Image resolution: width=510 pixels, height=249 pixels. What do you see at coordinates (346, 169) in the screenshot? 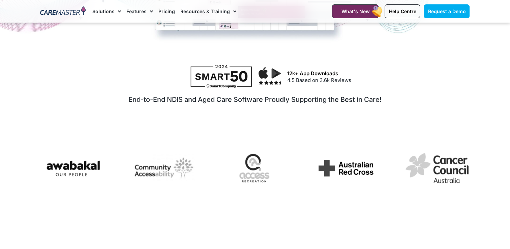
I see `div: 1 / 7` at bounding box center [346, 169].